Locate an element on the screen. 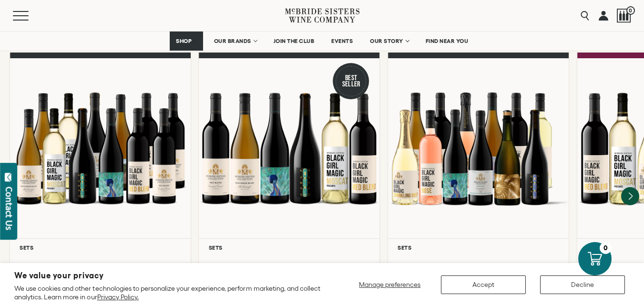  a: OUR BRANDS is located at coordinates (235, 41).